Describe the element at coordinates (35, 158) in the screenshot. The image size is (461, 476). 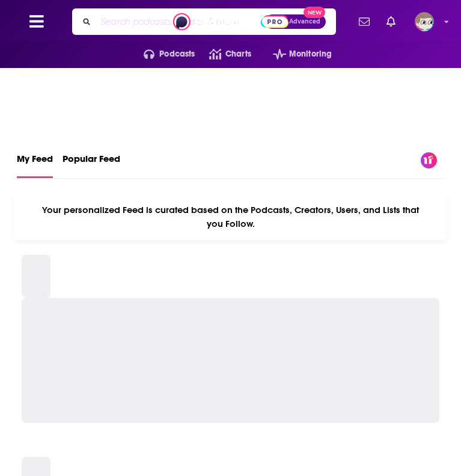
I see `span: My Feed` at that location.